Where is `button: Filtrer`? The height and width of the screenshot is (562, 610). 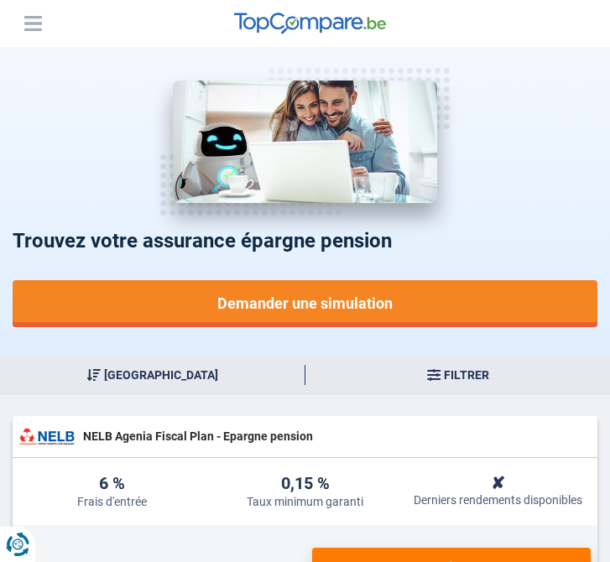 button: Filtrer is located at coordinates (457, 375).